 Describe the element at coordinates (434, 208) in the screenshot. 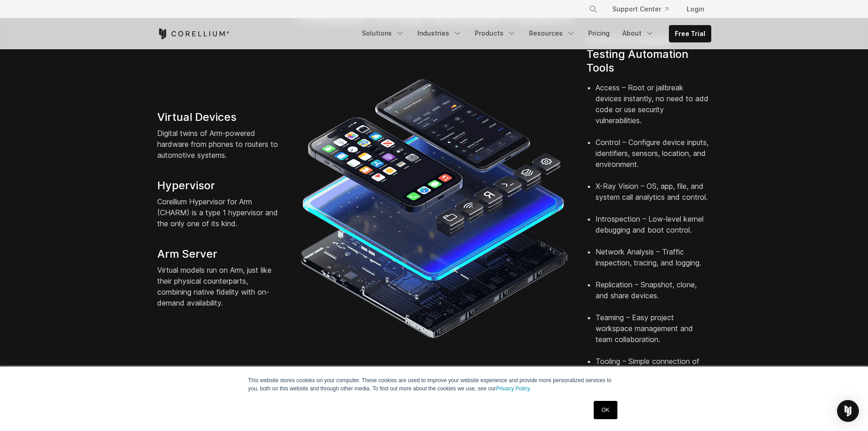

I see `img: iPhone and Android virtual machine and testing tools` at that location.